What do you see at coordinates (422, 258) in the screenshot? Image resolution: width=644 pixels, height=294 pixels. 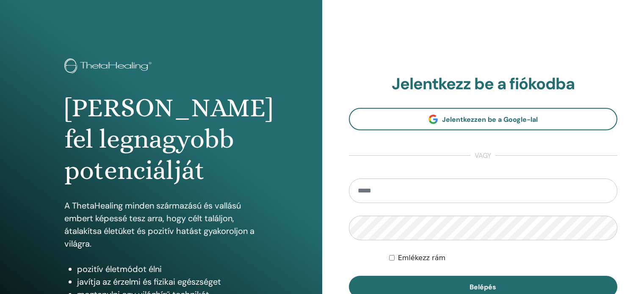 I see `label: Emlékezz rám` at bounding box center [422, 258].